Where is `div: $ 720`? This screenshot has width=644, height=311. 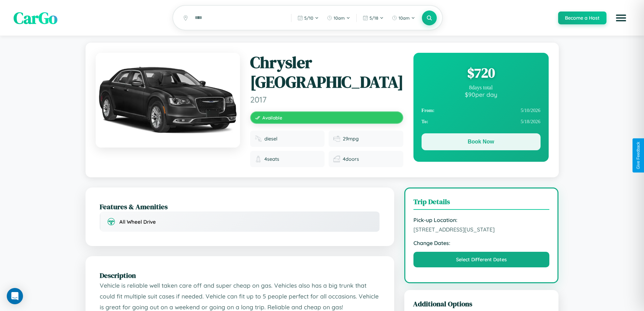 div: $ 720 is located at coordinates (481, 73).